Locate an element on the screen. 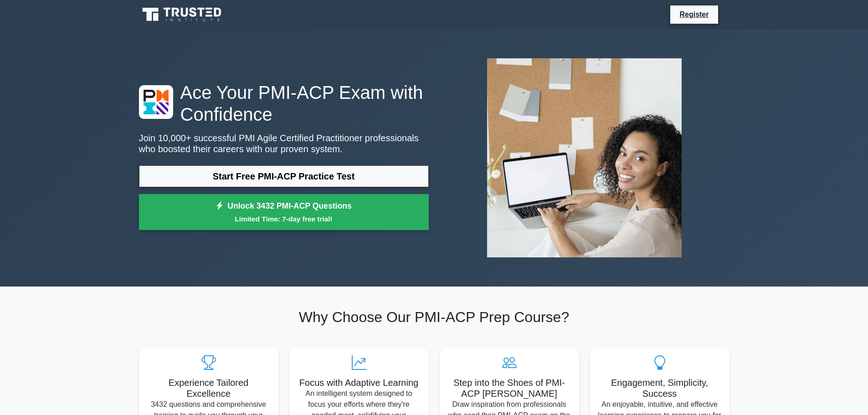  h5: Focus with Adaptive Learning is located at coordinates (359, 382).